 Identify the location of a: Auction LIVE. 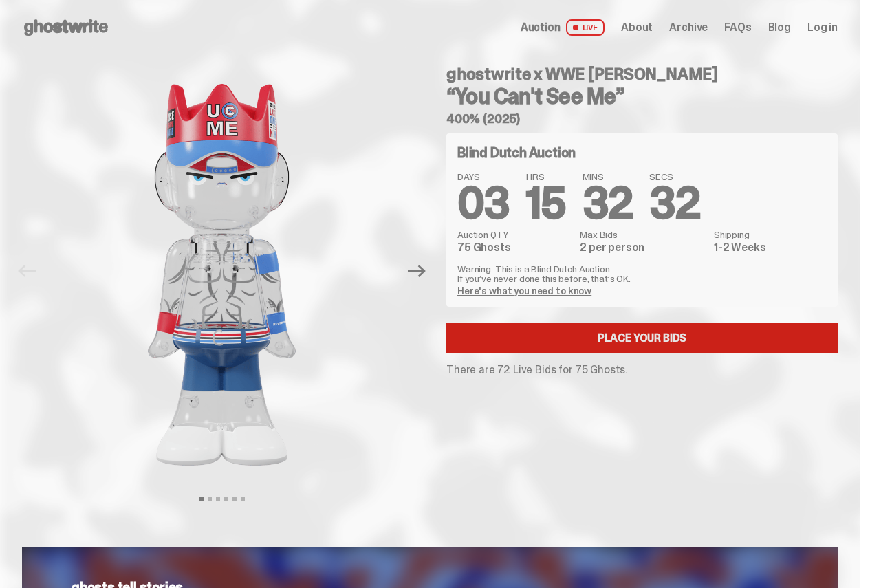
(562, 28).